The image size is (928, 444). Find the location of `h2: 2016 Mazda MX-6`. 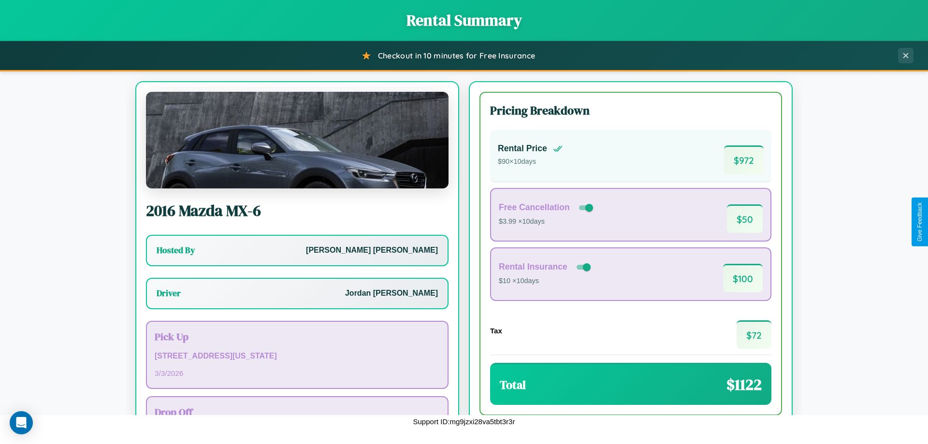

h2: 2016 Mazda MX-6 is located at coordinates (297, 211).